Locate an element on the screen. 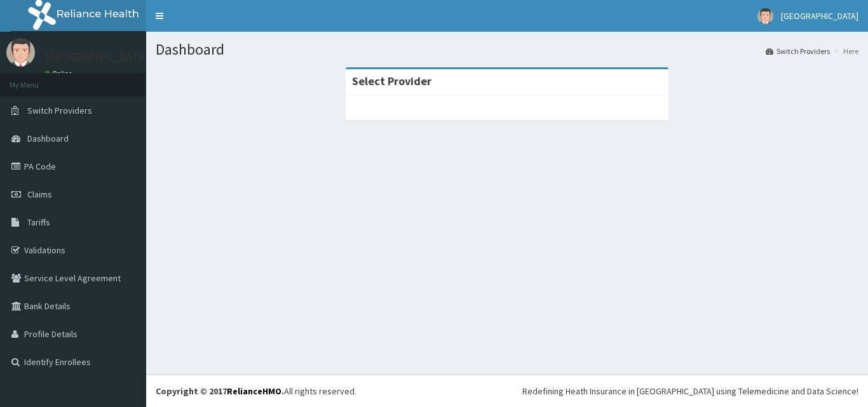  span: Claims is located at coordinates (39, 195).